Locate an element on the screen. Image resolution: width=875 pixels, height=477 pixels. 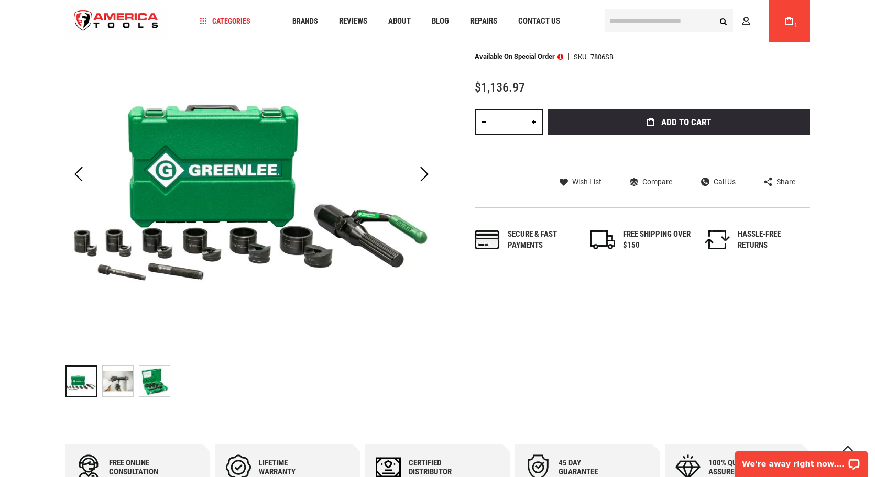
a: About is located at coordinates (399, 21).